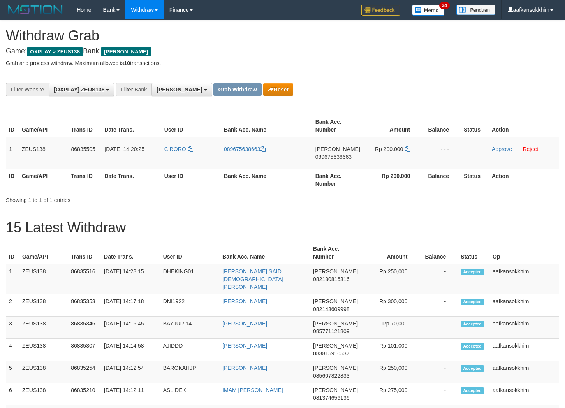 Image resolution: width=565 pixels, height=408 pixels. What do you see at coordinates (191, 179) in the screenshot?
I see `th: User ID` at bounding box center [191, 179].